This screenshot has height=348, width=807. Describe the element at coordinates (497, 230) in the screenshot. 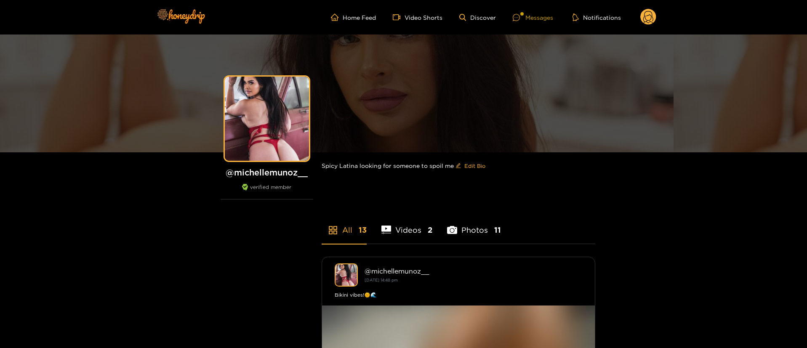

I see `span: 11` at that location.